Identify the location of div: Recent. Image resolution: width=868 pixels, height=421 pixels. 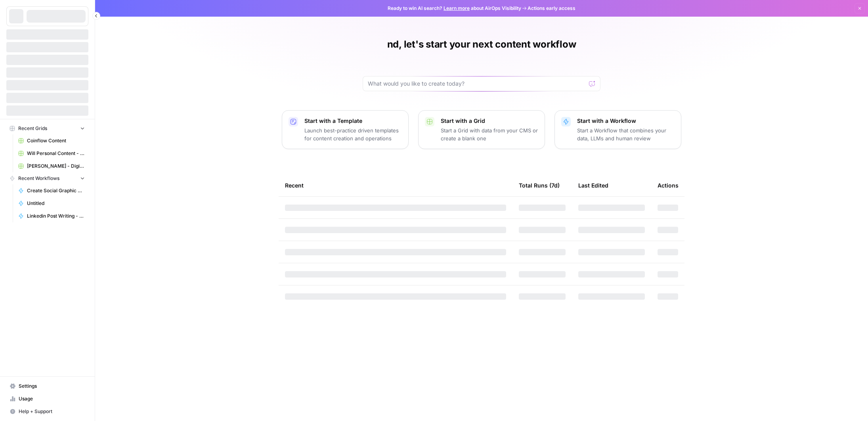
(395, 185).